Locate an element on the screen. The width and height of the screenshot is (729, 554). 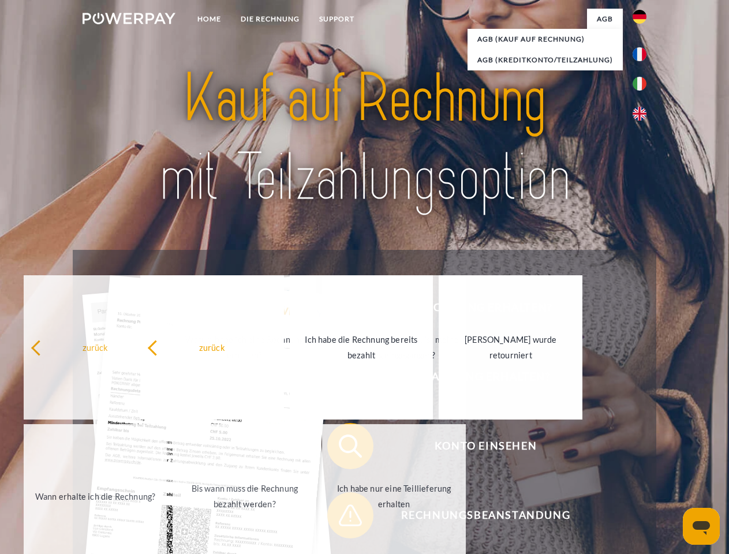
img: de is located at coordinates (639, 17).